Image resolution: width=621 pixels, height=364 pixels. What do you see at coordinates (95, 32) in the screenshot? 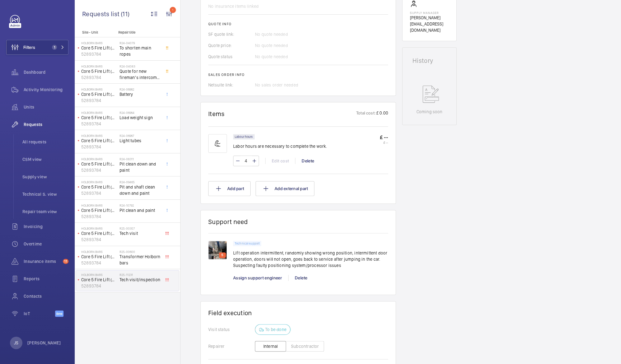
I see `p: Site - Unit` at bounding box center [95, 32].